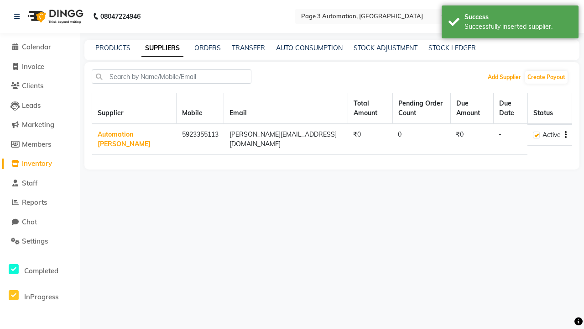 The image size is (584, 329). I want to click on span: Active, so click(552, 135).